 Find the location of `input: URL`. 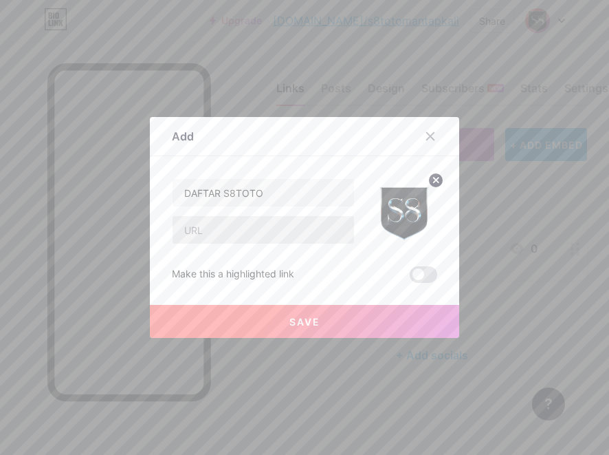

input: URL is located at coordinates (263, 230).